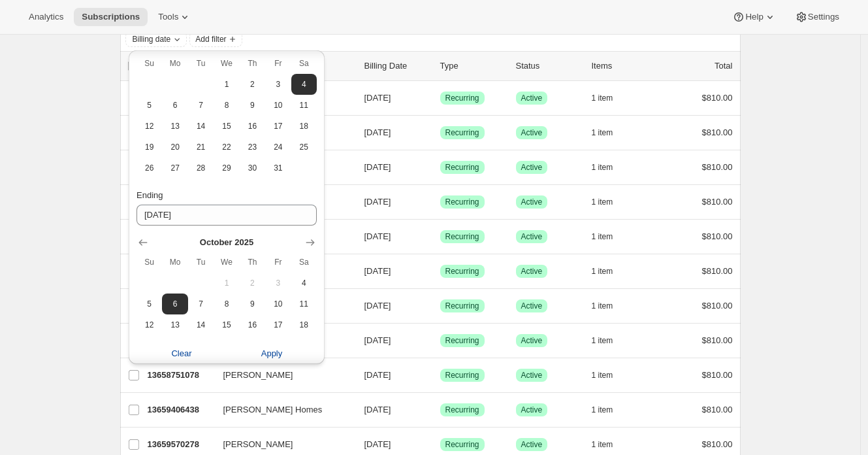 The image size is (868, 455). Describe the element at coordinates (226, 63) in the screenshot. I see `th: Wednesday` at that location.